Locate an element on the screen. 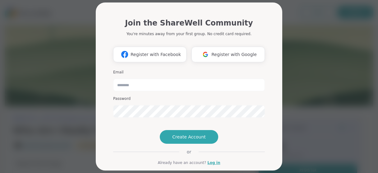 The image size is (378, 173). h3: Email is located at coordinates (189, 72).